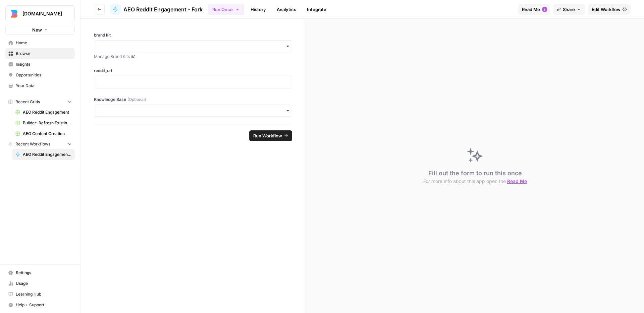  I want to click on a: Builder: Refresh Existing Content, so click(44, 123).